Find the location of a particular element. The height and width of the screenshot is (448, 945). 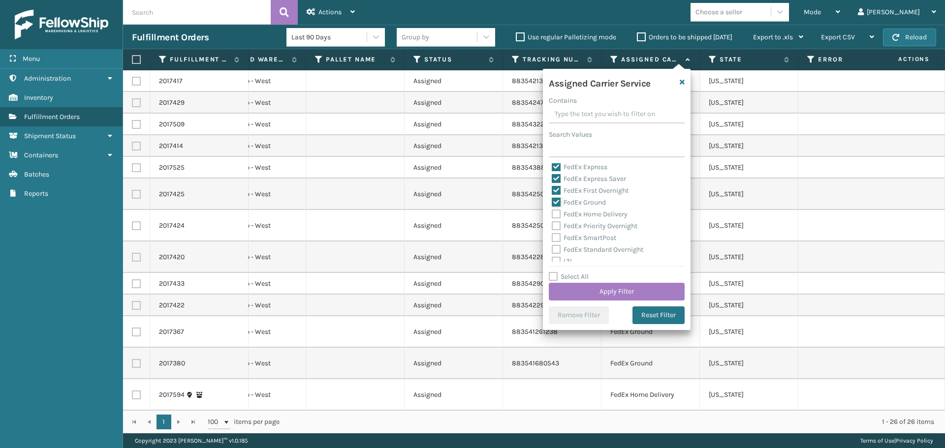

h4: Assigned Carrier Service is located at coordinates (600, 82).